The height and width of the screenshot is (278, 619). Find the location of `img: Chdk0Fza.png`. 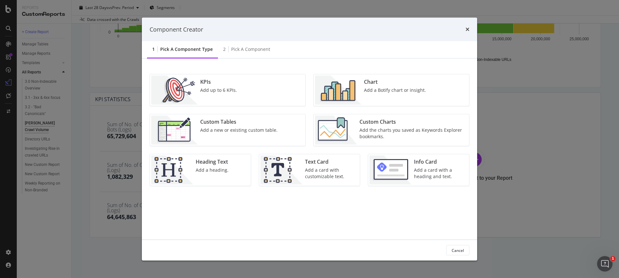

img: Chdk0Fza.png is located at coordinates (336, 130).